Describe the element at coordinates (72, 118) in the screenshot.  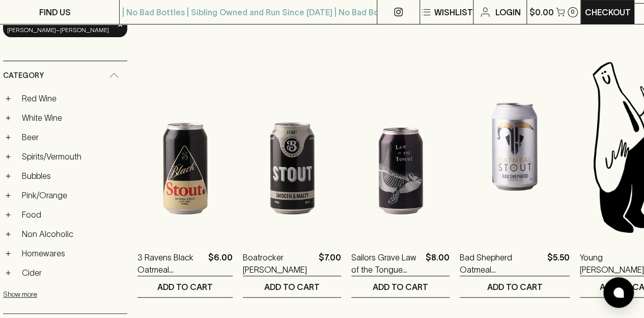
I see `a: White Wine` at that location.